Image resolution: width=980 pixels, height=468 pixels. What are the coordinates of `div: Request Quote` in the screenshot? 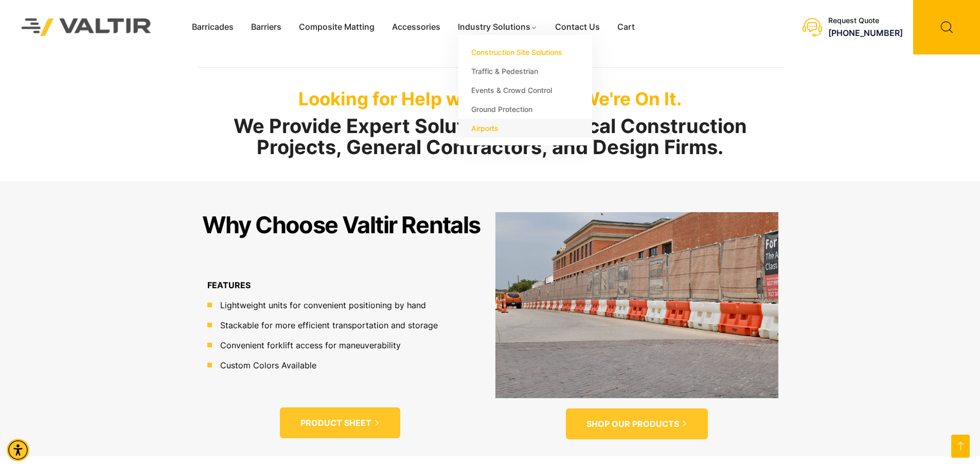 It's located at (866, 21).